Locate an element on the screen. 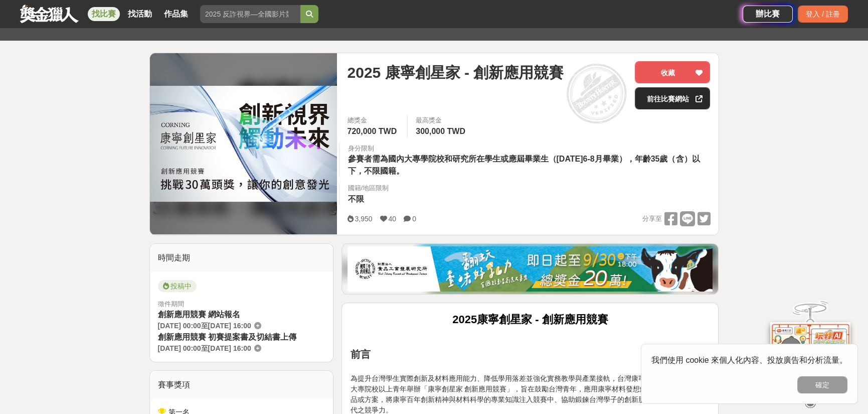 This screenshot has width=868, height=414. div: 時間走期 is located at coordinates (241, 258).